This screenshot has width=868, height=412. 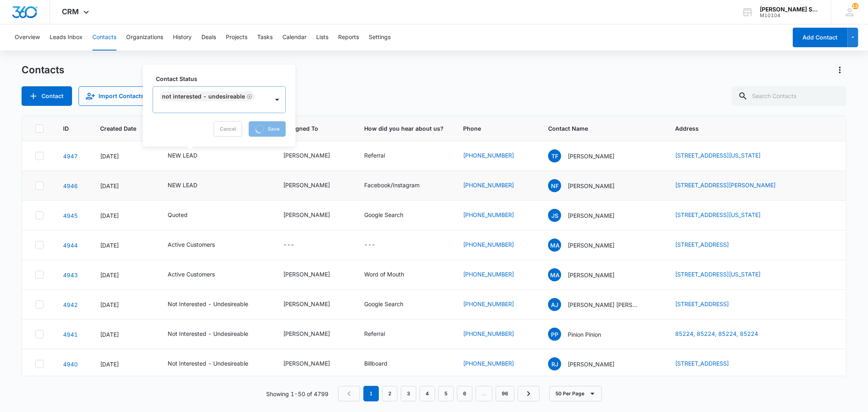 What do you see at coordinates (182, 37) in the screenshot?
I see `button: History` at bounding box center [182, 37].